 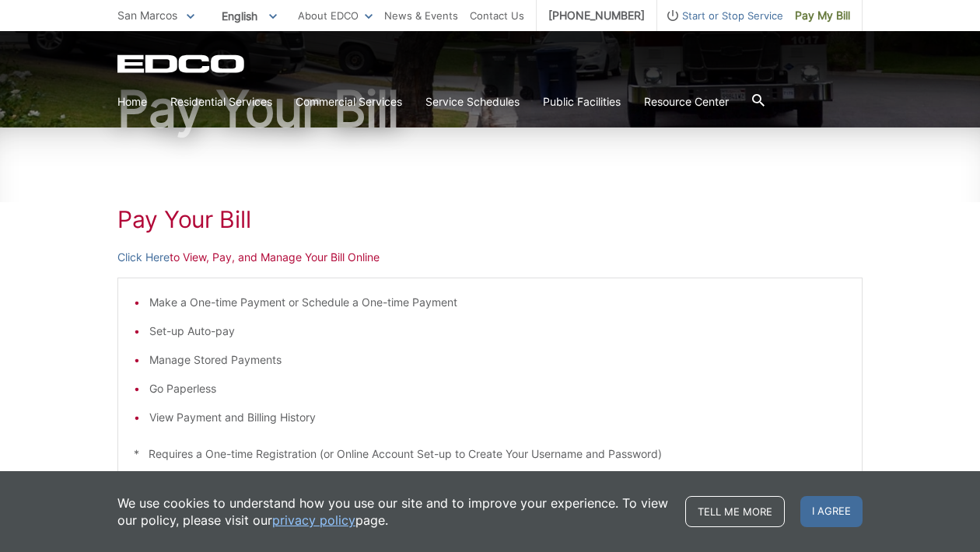 I want to click on a: Resource Center, so click(x=686, y=102).